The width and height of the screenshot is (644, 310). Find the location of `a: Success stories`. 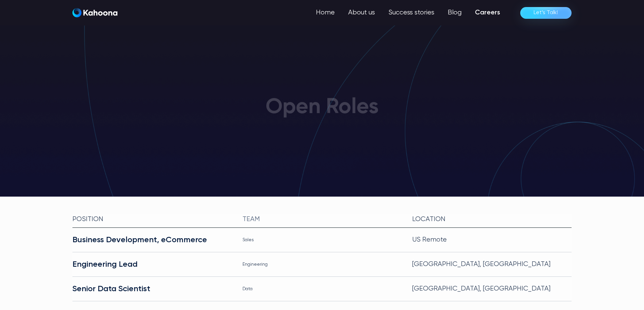

a: Success stories is located at coordinates (411, 12).